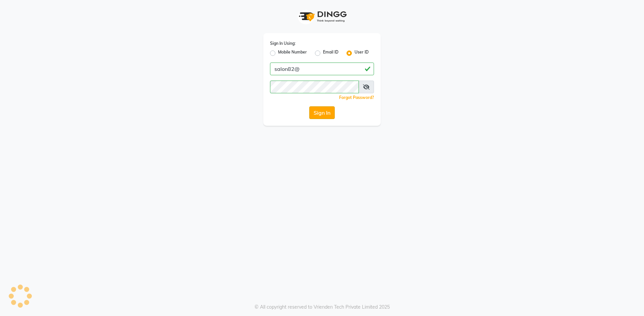 Image resolution: width=644 pixels, height=316 pixels. I want to click on label: User ID, so click(362, 53).